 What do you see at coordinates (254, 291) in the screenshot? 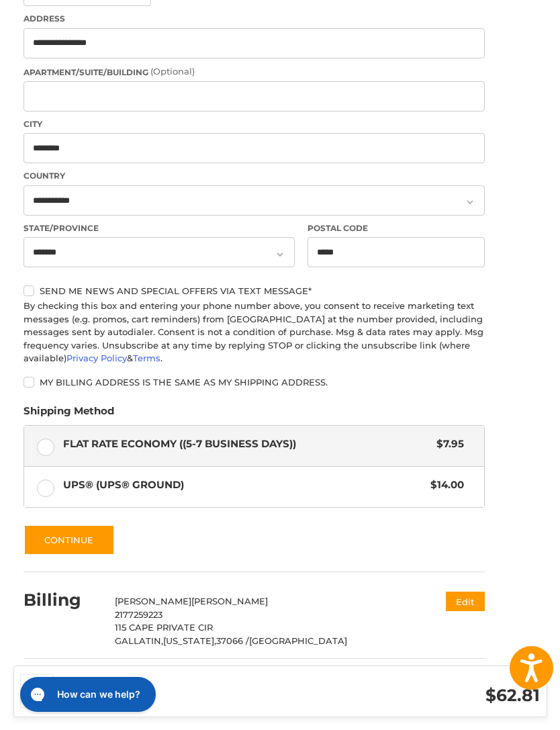
I see `label: Send me news and special offers via text message*` at bounding box center [254, 291].